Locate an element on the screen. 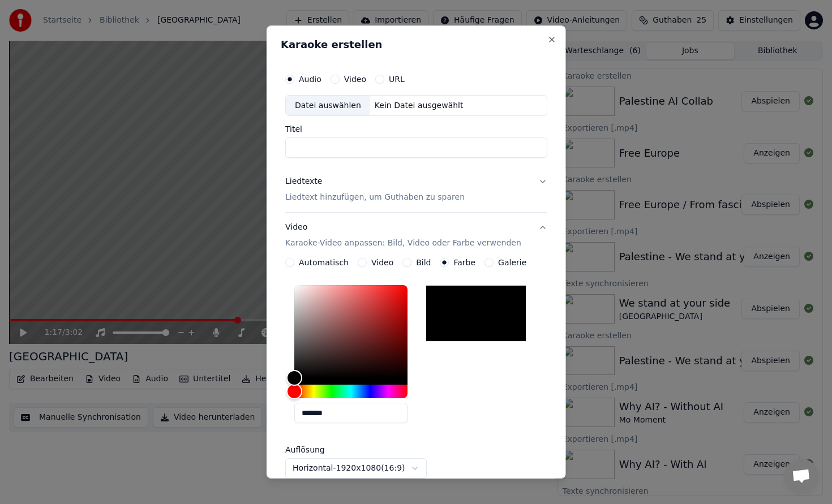 The width and height of the screenshot is (832, 504). label: Auflösung is located at coordinates (342, 450).